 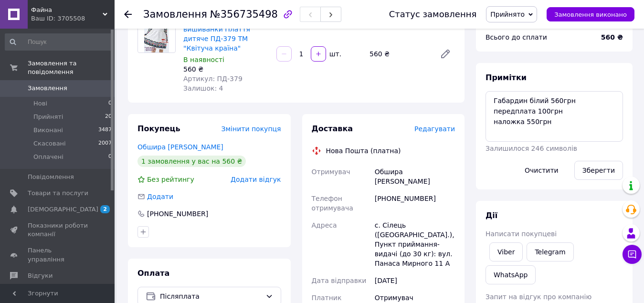 What do you see at coordinates (159, 128) in the screenshot?
I see `span: Покупець` at bounding box center [159, 128].